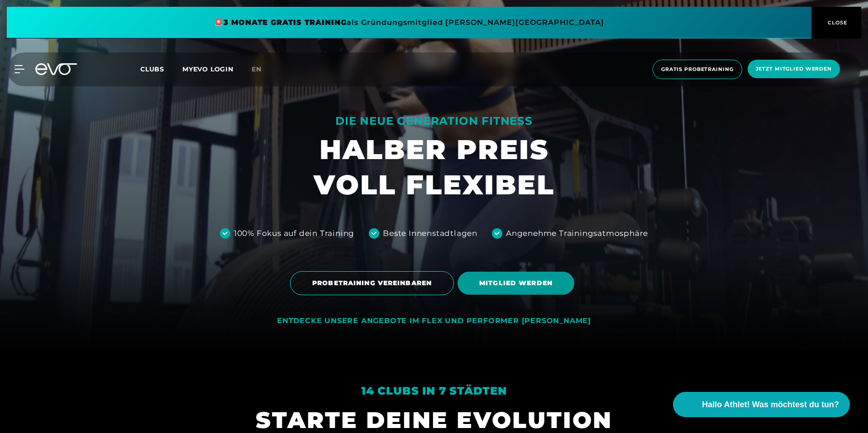 The image size is (868, 433). What do you see at coordinates (698, 69) in the screenshot?
I see `span: Gratis Probetraining` at bounding box center [698, 69].